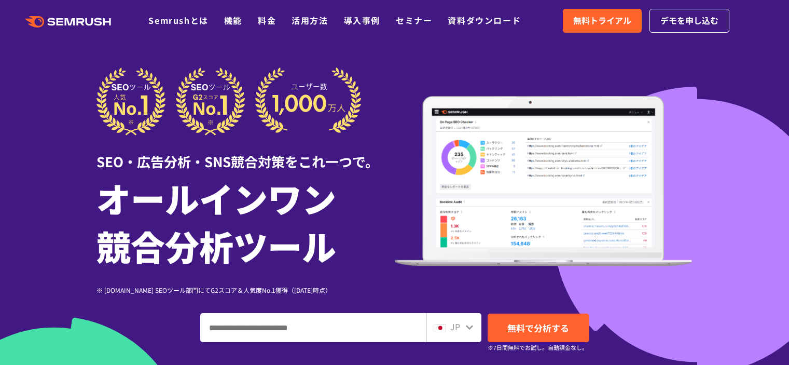 This screenshot has height=365, width=789. I want to click on span: デモを申し込む, so click(689, 21).